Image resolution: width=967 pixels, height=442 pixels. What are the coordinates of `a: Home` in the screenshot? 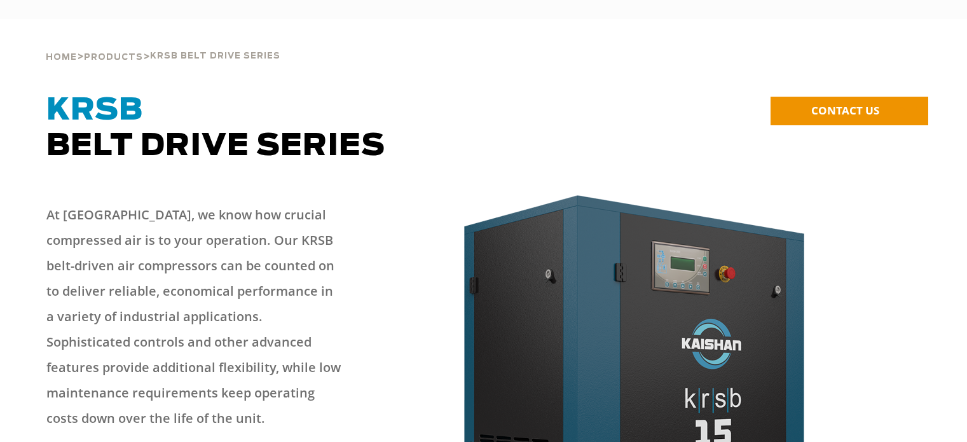 It's located at (61, 57).